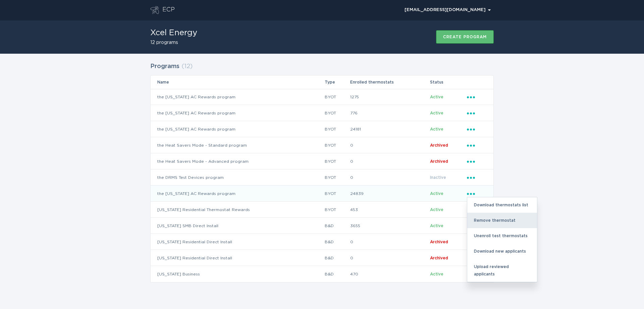 This screenshot has width=644, height=309. What do you see at coordinates (155, 10) in the screenshot?
I see `button: Go to dashboard` at bounding box center [155, 10].